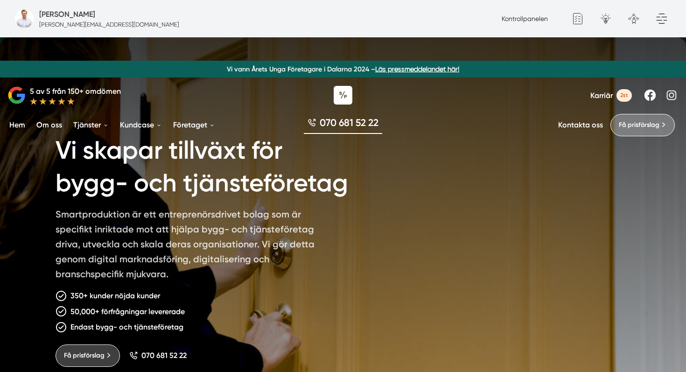  I want to click on a: Företaget, so click(194, 125).